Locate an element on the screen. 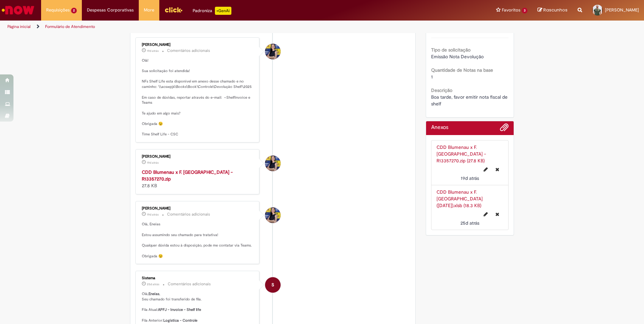  span: S is located at coordinates (273, 285).